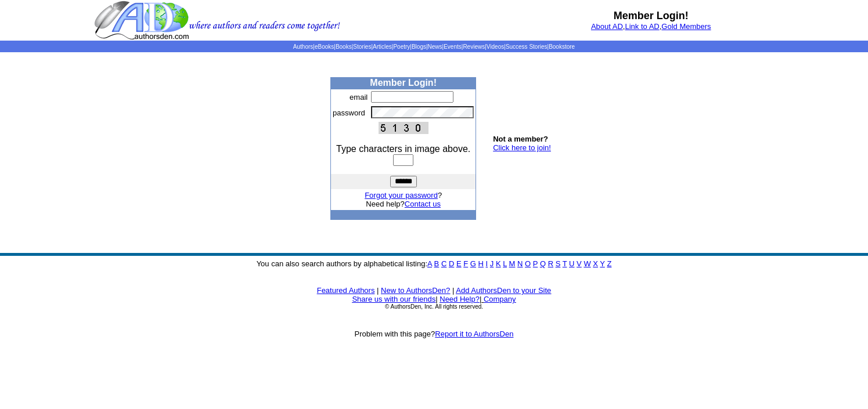 The height and width of the screenshot is (409, 868). What do you see at coordinates (344, 46) in the screenshot?
I see `a: Books` at bounding box center [344, 46].